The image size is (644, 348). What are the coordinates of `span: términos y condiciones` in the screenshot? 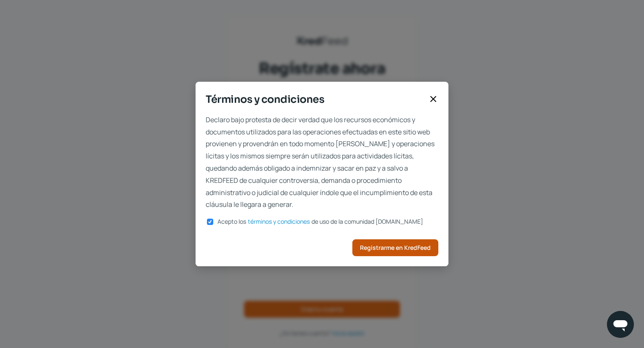 It's located at (279, 221).